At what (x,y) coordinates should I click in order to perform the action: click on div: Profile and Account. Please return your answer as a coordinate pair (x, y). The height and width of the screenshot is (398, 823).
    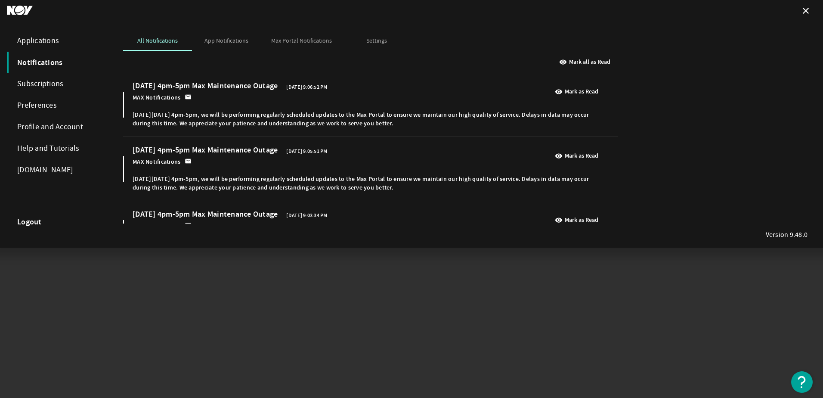
    Looking at the image, I should click on (56, 127).